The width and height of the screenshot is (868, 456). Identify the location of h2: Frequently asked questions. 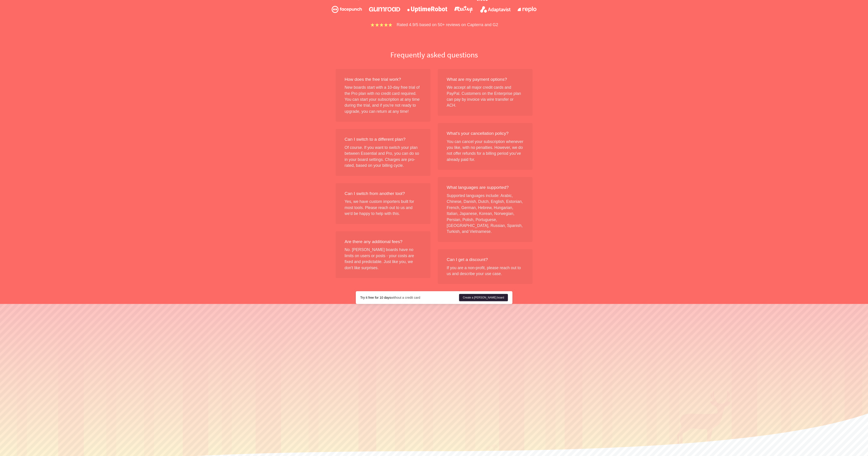
(434, 55).